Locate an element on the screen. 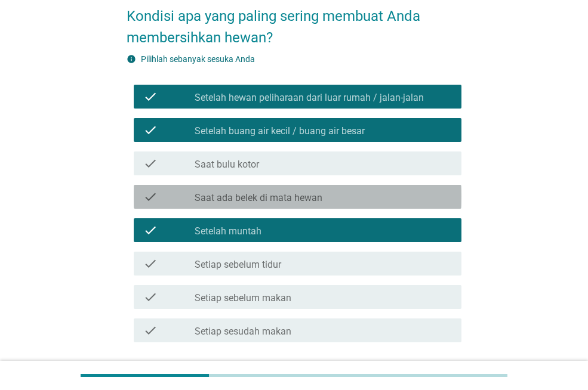 Image resolution: width=588 pixels, height=390 pixels. label: Setiap sesudah makan is located at coordinates (243, 332).